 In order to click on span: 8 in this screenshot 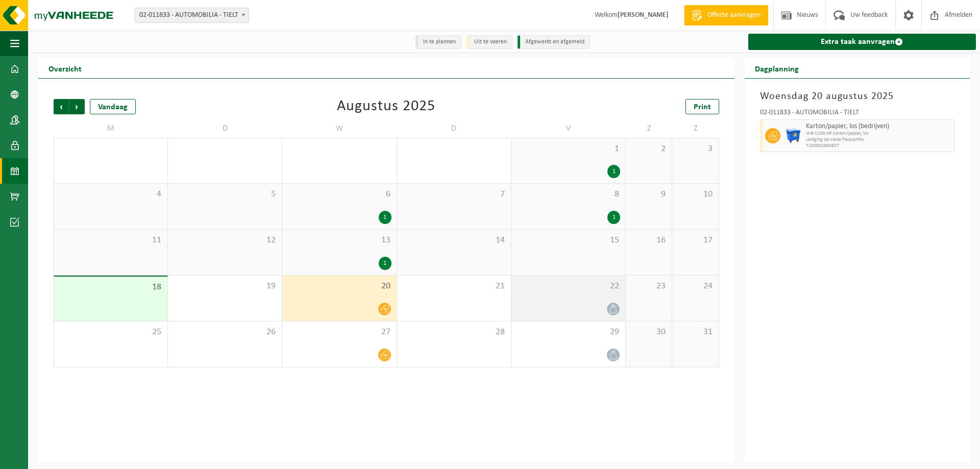, I will do `click(568, 195)`.